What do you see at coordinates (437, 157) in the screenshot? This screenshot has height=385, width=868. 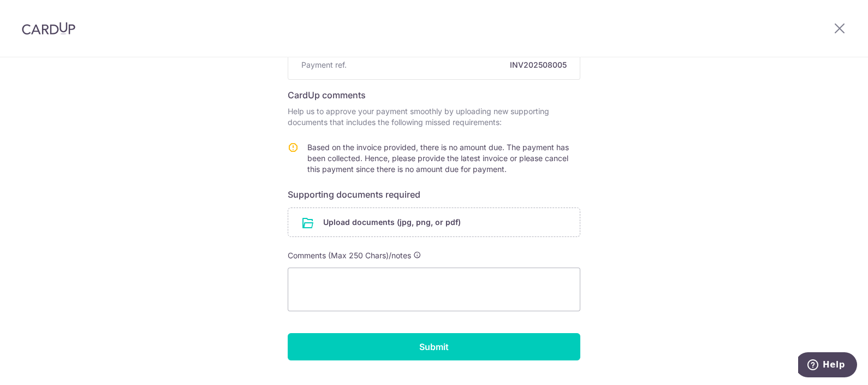 I see `span: Based on the invoice provided, there is no amount due. The payment has been collected. Hence, ple...` at bounding box center [437, 157].